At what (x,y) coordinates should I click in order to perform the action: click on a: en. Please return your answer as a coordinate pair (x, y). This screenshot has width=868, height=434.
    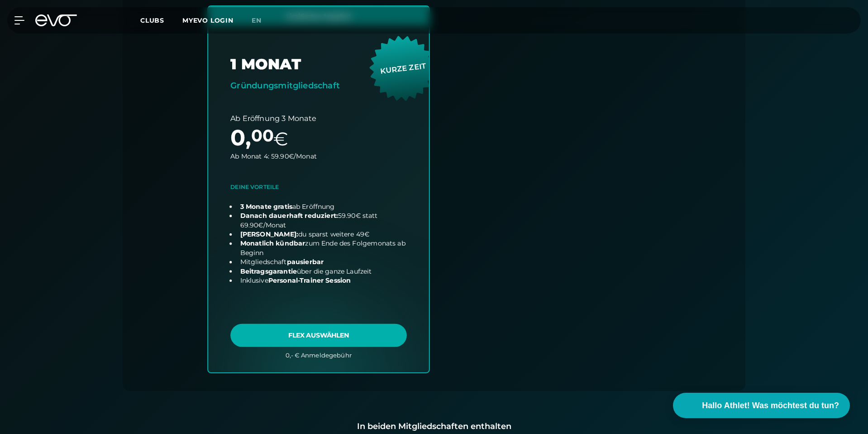
    Looking at the image, I should click on (262, 20).